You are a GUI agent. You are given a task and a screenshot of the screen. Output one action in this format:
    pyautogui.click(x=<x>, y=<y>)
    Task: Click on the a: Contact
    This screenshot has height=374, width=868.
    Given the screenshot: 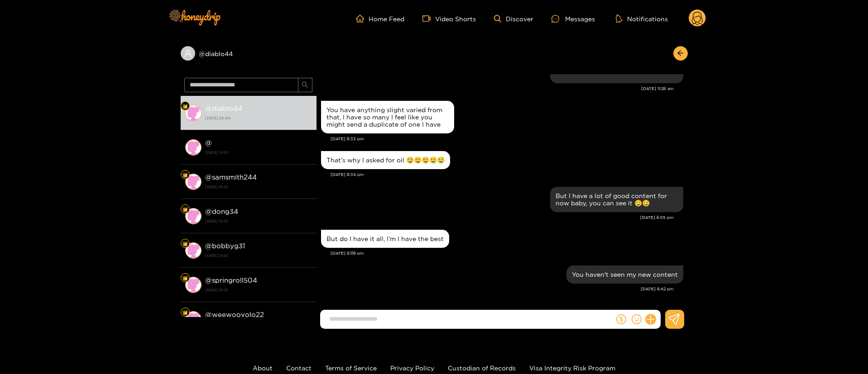 What is the action you would take?
    pyautogui.click(x=299, y=368)
    